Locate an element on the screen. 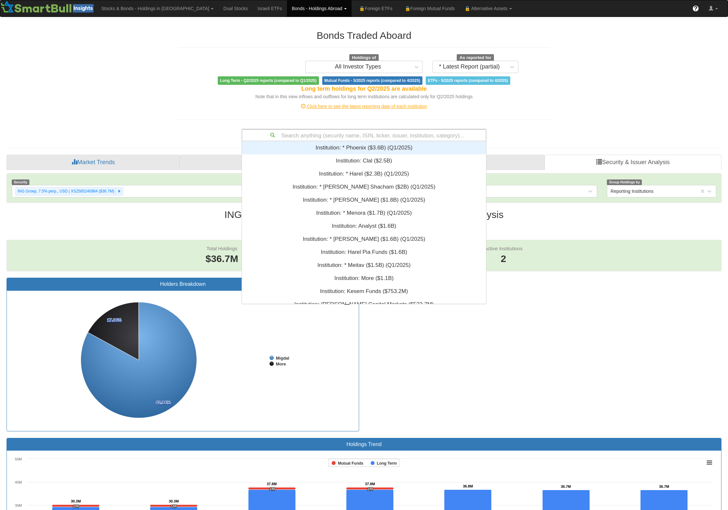 The image size is (728, 510). div: Note that in this view inflows and outflows for long term institutions are calculated only for Q2... is located at coordinates (364, 97).